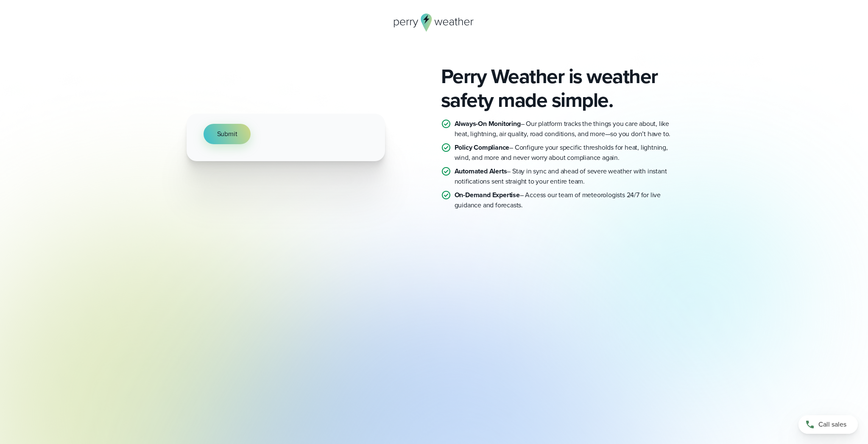 The width and height of the screenshot is (868, 444). What do you see at coordinates (568, 152) in the screenshot?
I see `p: – Configure your specific thresholds for heat, lightning, wind, and more and never worry about co...` at bounding box center [568, 152].